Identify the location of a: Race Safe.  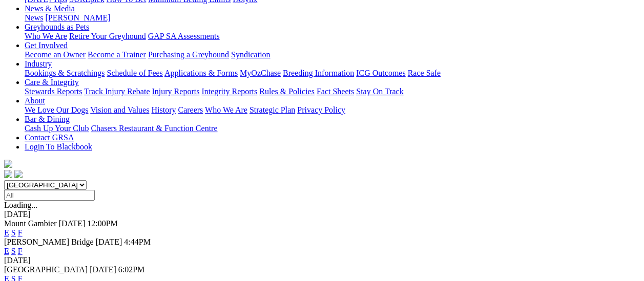
(424, 73).